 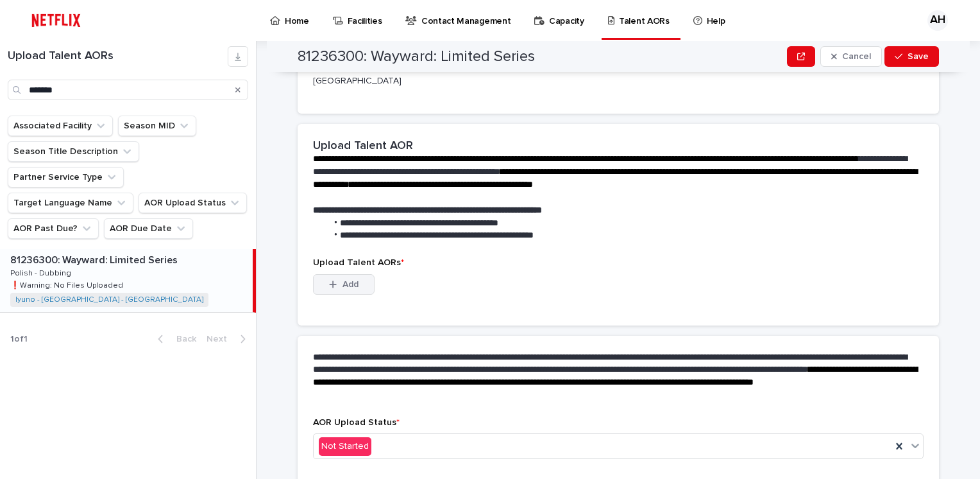 What do you see at coordinates (42, 272) in the screenshot?
I see `p: Polish - Dubbing` at bounding box center [42, 272].